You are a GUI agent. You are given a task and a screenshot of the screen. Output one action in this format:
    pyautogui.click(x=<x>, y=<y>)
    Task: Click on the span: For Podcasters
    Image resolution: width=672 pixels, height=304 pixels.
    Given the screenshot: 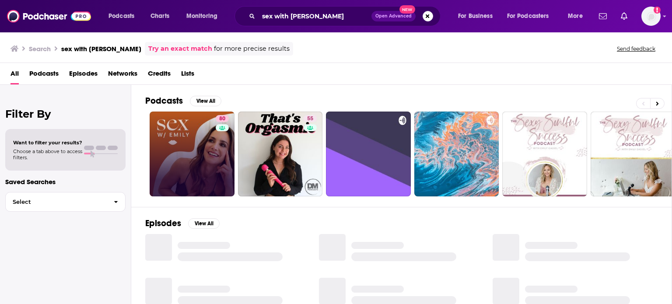 What is the action you would take?
    pyautogui.click(x=528, y=16)
    